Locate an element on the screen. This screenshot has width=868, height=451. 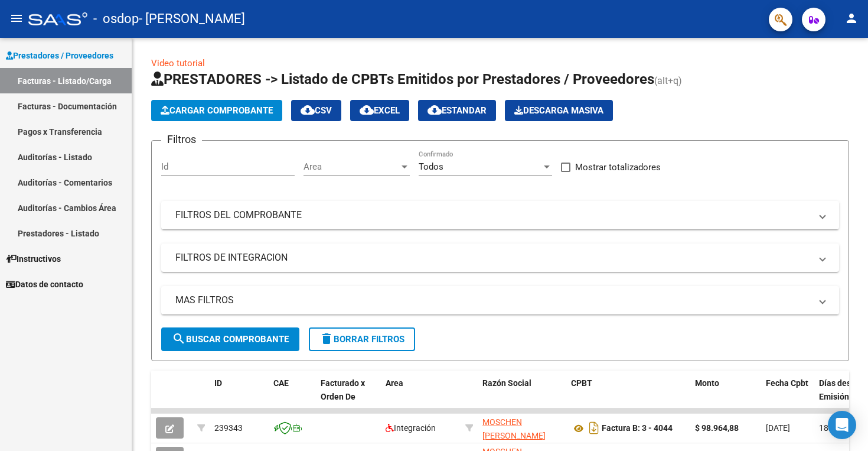
mat-icon: menu is located at coordinates (17, 18).